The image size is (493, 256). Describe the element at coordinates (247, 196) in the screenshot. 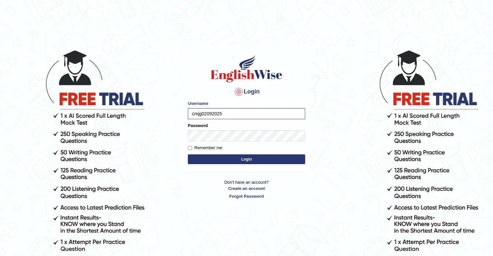

I see `a: Forgot Password` at that location.